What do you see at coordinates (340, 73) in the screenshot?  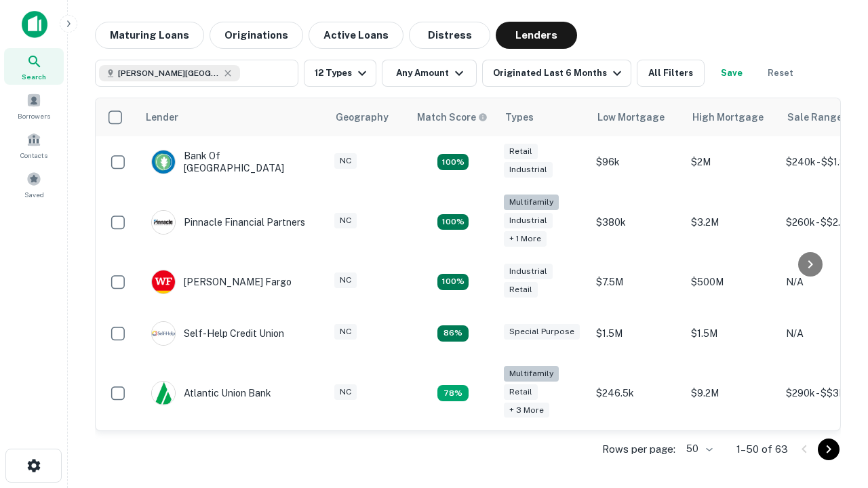 I see `button: 12 Types` at bounding box center [340, 73].